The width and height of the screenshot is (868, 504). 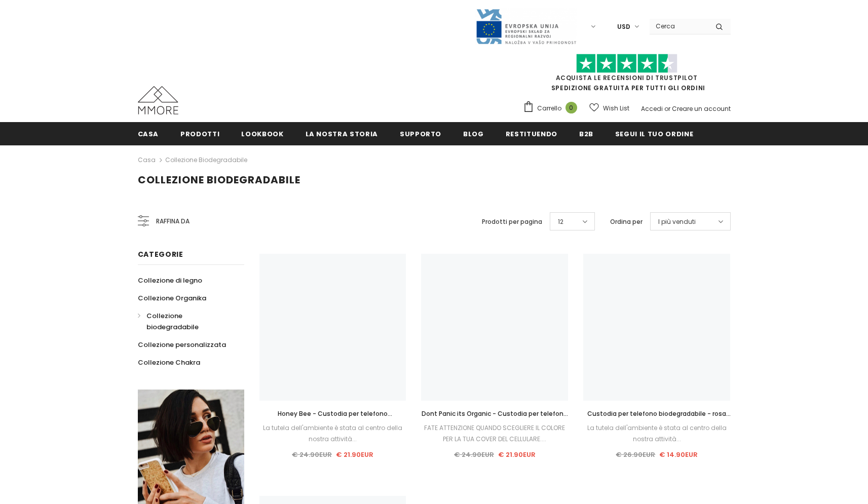 I want to click on a: Segui il tuo ordine, so click(x=654, y=133).